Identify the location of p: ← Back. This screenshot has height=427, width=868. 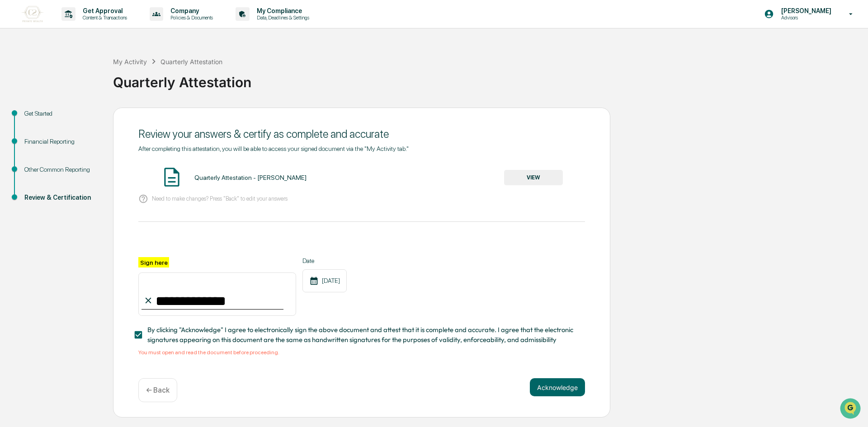
(158, 390).